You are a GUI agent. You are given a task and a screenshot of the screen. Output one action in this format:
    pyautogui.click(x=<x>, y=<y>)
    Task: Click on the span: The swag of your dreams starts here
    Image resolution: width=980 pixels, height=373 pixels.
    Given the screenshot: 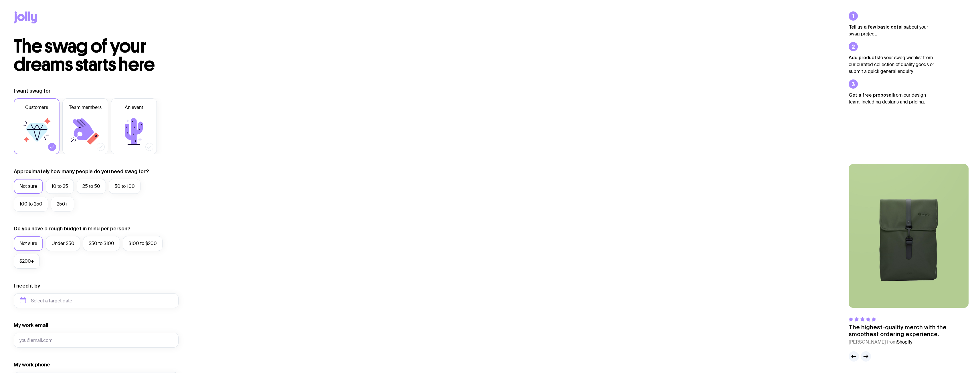 What is the action you would take?
    pyautogui.click(x=84, y=55)
    